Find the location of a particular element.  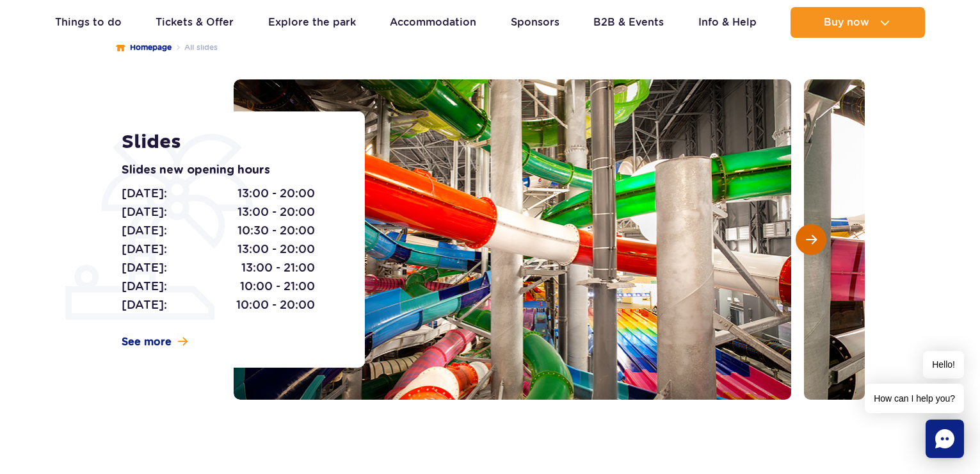

a: Things to do is located at coordinates (89, 23).